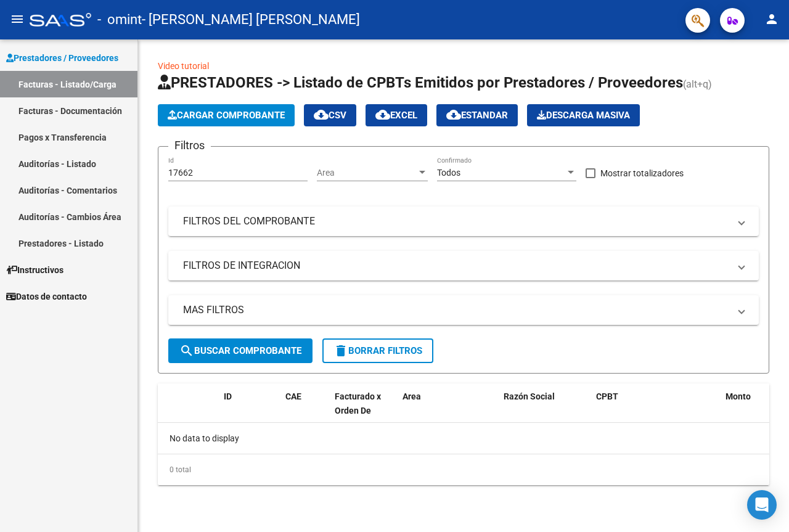 The width and height of the screenshot is (789, 532). I want to click on datatable-header-cell: Area, so click(439, 410).